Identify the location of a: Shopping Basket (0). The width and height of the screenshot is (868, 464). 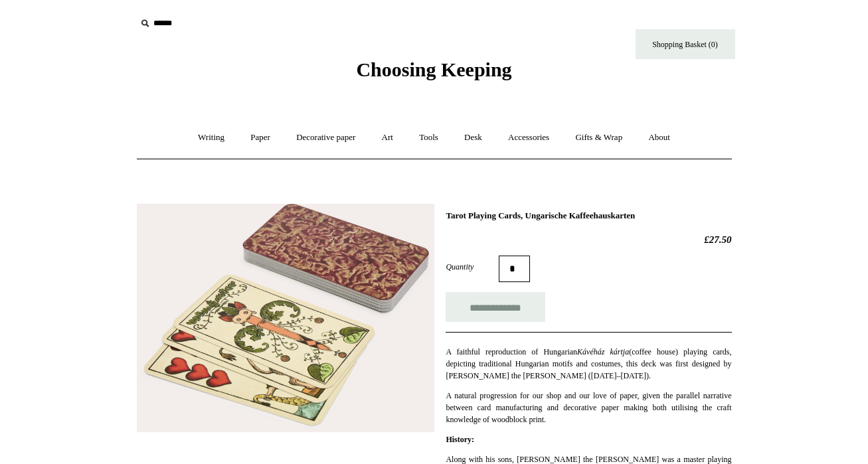
(685, 44).